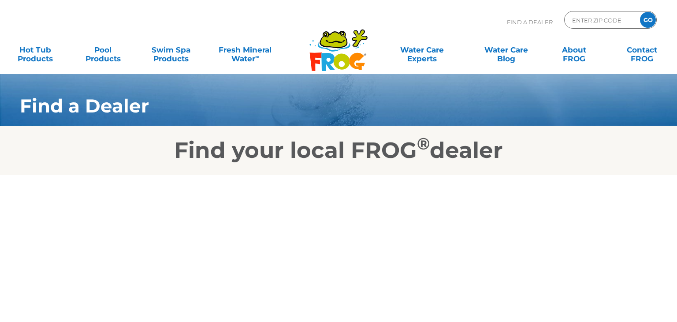  Describe the element at coordinates (648, 20) in the screenshot. I see `input: GO` at that location.